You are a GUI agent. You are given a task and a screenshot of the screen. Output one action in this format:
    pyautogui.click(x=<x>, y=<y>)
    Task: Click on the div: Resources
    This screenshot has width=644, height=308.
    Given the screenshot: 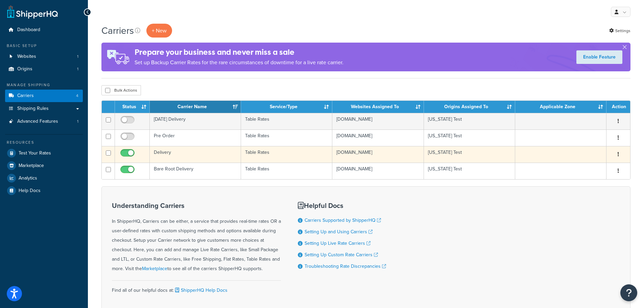 What is the action you would take?
    pyautogui.click(x=44, y=142)
    